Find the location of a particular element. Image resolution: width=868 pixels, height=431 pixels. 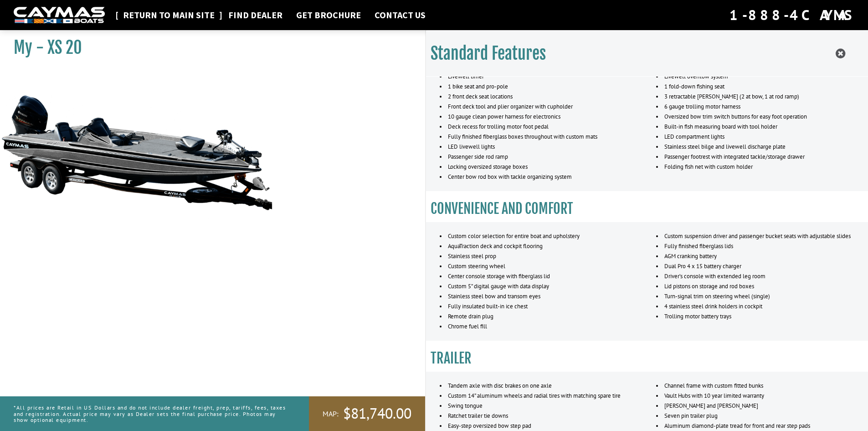

li: Livewell timer is located at coordinates (539, 77).